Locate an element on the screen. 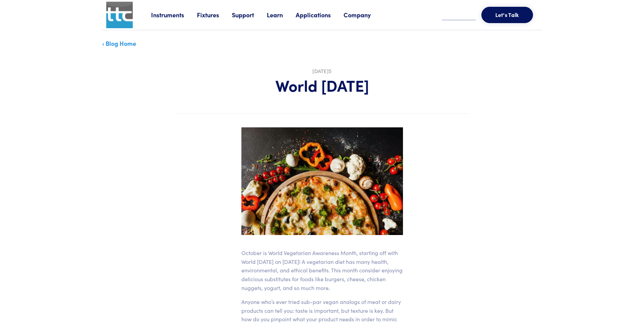 The height and width of the screenshot is (324, 644). img: ttc_logo_1x1_v1.0.png is located at coordinates (119, 15).